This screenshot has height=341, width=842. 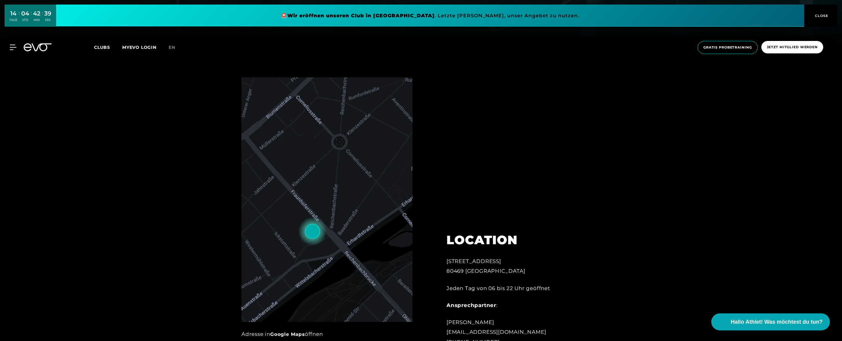 I want to click on div: Adresse in öffnen, so click(x=327, y=334).